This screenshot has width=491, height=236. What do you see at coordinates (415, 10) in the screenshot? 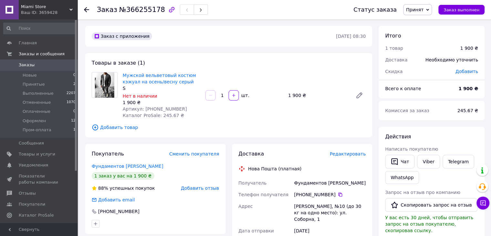
I see `span: Принят` at bounding box center [415, 10].